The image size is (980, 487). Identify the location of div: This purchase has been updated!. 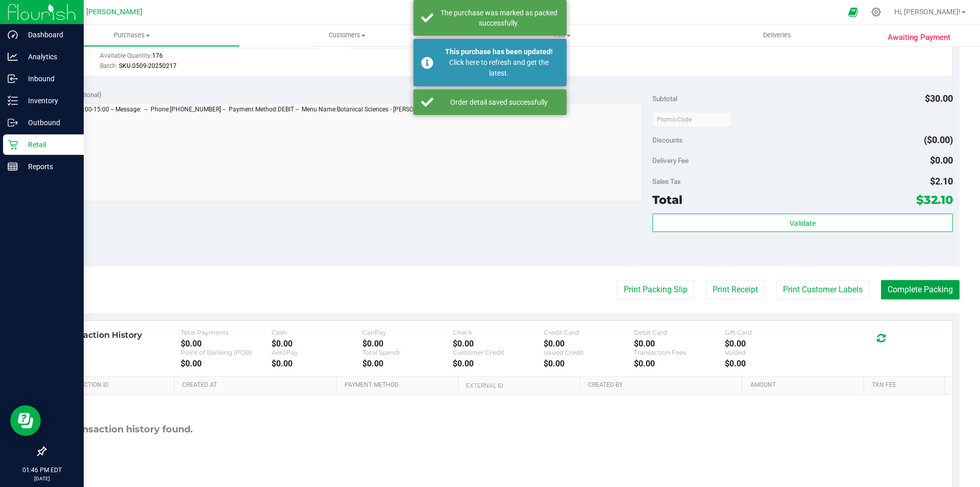
(499, 52).